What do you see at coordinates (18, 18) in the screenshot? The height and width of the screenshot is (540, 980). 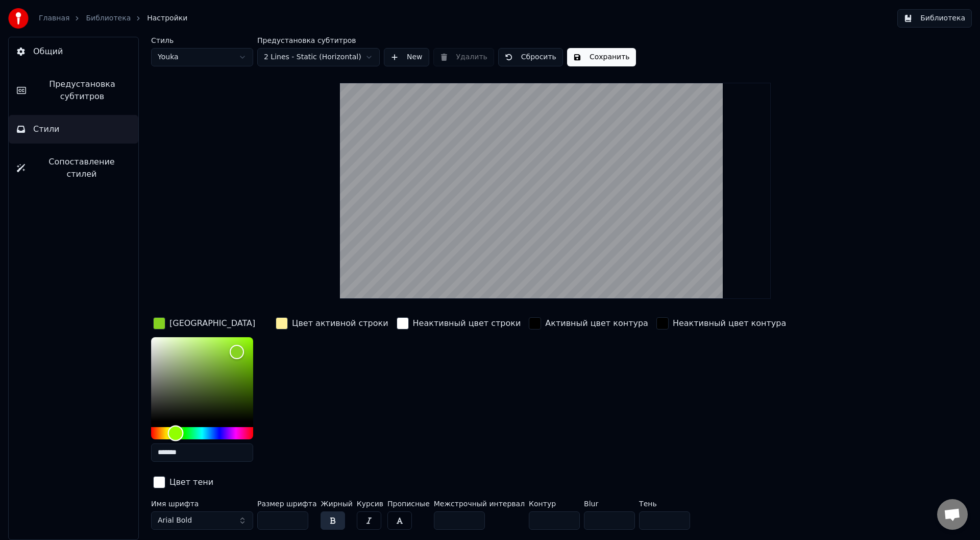 I see `img: youka` at bounding box center [18, 18].